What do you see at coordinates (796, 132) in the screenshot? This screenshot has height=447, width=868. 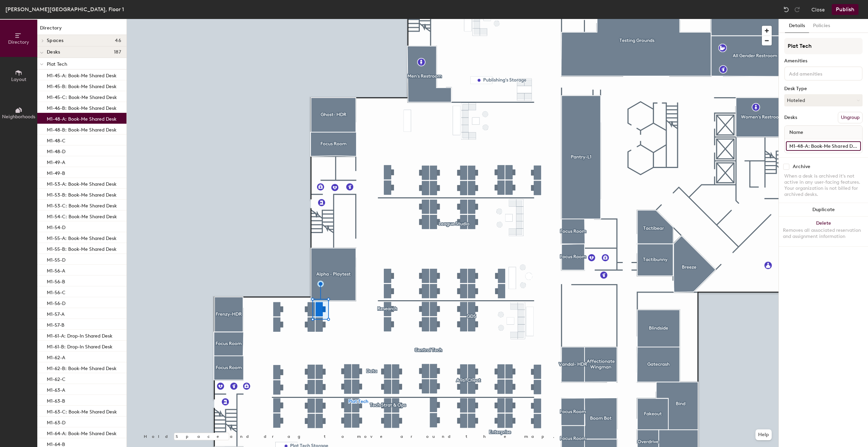 I see `span: Name` at bounding box center [796, 132].